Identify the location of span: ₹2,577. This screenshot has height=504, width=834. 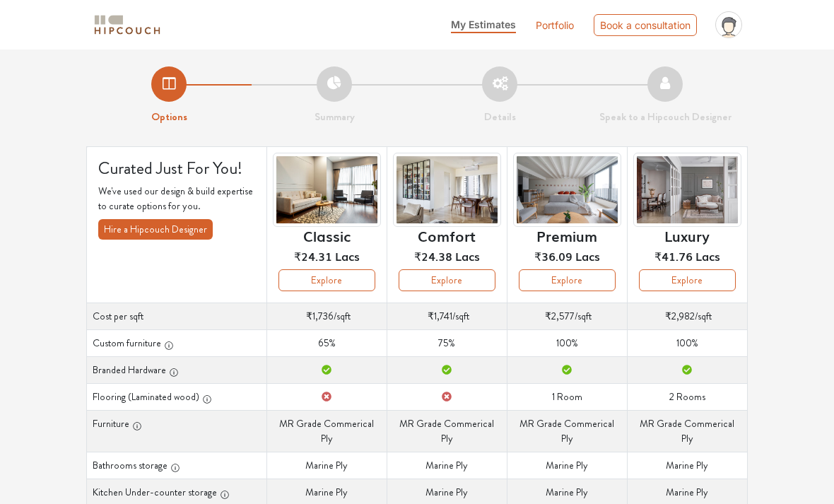
(560, 316).